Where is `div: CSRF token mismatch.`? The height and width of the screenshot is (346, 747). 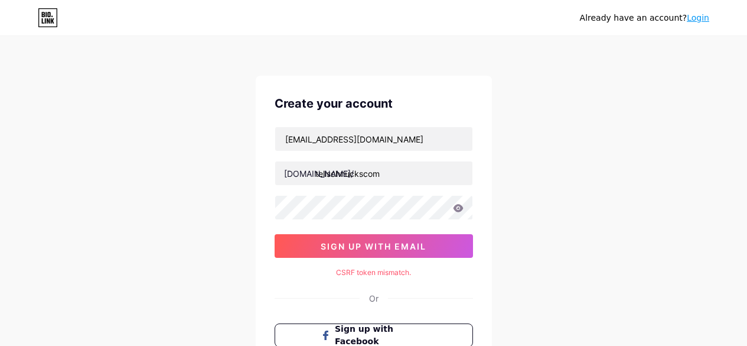 div: CSRF token mismatch. is located at coordinates (374, 272).